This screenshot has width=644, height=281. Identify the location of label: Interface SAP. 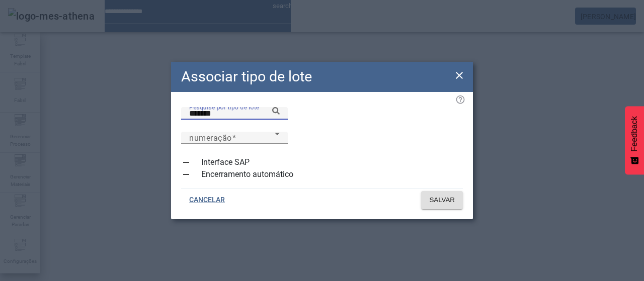
(224, 163).